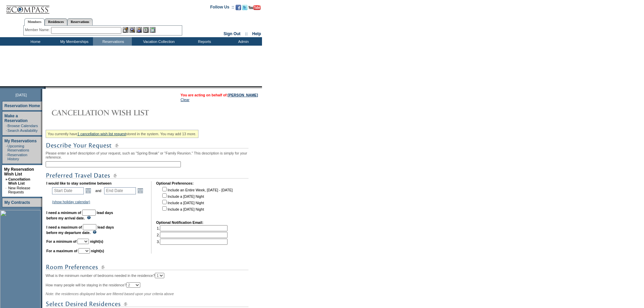  I want to click on td: and, so click(98, 191).